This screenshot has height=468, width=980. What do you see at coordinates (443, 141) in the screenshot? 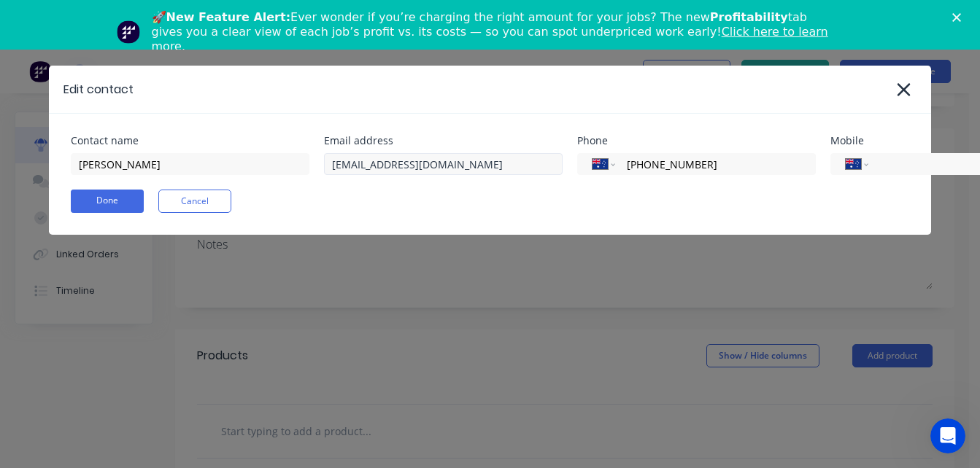
I see `div: Email address` at bounding box center [443, 141].